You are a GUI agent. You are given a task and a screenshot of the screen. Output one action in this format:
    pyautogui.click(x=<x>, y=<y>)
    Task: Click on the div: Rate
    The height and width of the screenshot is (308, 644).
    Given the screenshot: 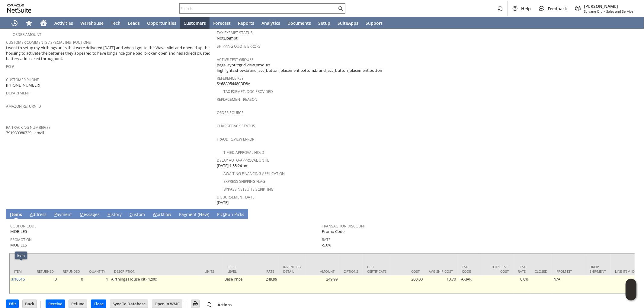 What is the action you would take?
    pyautogui.click(x=262, y=271)
    